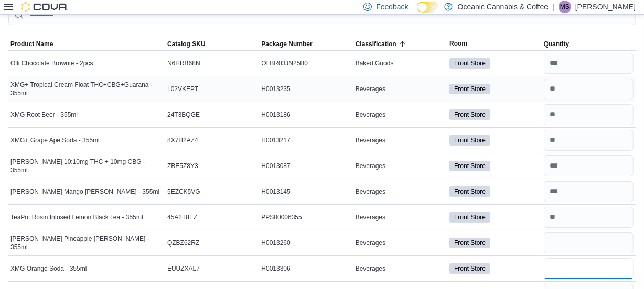 The width and height of the screenshot is (644, 289). What do you see at coordinates (556, 44) in the screenshot?
I see `span: Quantity` at bounding box center [556, 44].